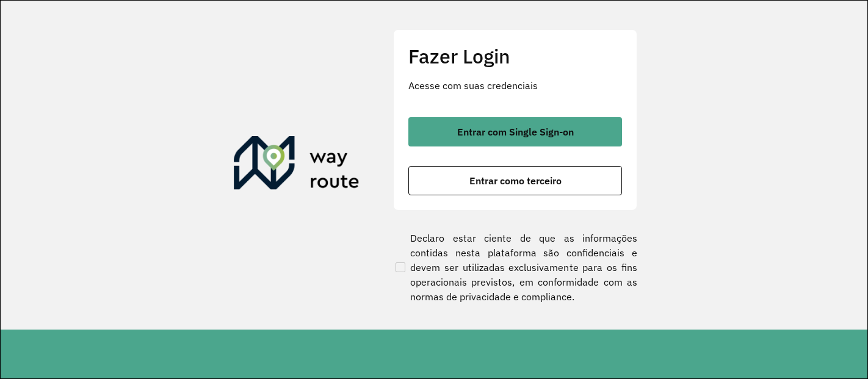  What do you see at coordinates (515, 132) in the screenshot?
I see `span: Entrar com Single Sign-on` at bounding box center [515, 132].